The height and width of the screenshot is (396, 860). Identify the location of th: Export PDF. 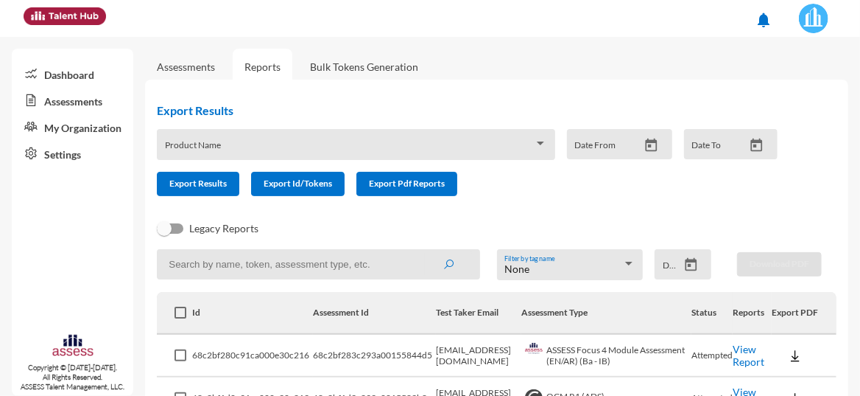
(804, 313).